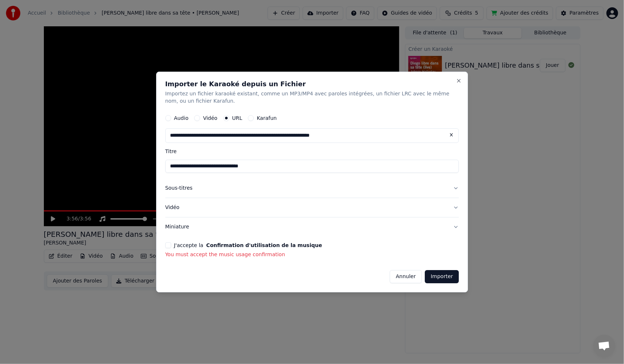 This screenshot has width=624, height=364. I want to click on button: J'accepte la, so click(263, 245).